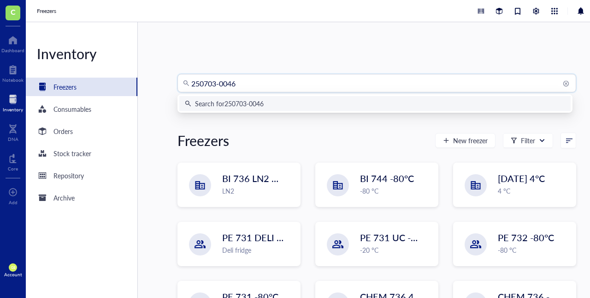 The image size is (590, 298). What do you see at coordinates (13, 80) in the screenshot?
I see `div: Notebook` at bounding box center [13, 80].